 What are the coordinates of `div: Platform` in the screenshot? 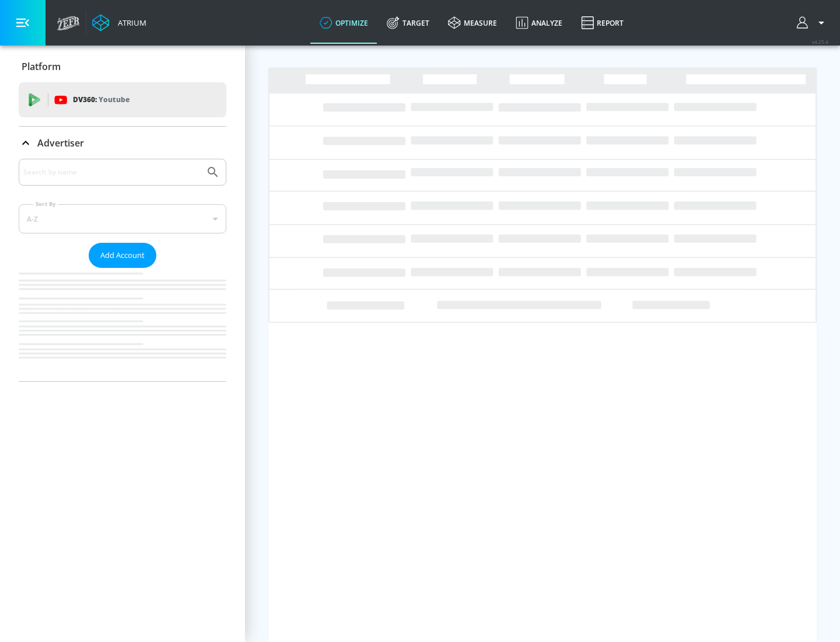 It's located at (122, 67).